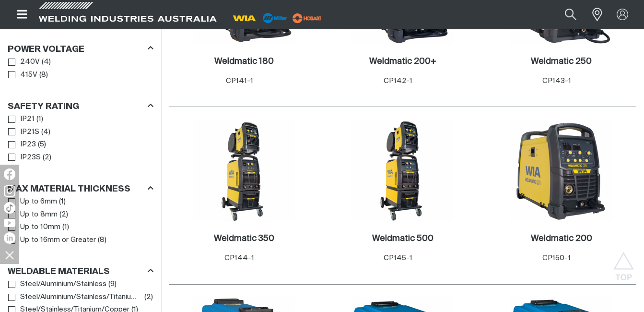 The image size is (644, 312). What do you see at coordinates (57, 284) in the screenshot?
I see `a: Steel/Aluminium/Stainless` at bounding box center [57, 284].